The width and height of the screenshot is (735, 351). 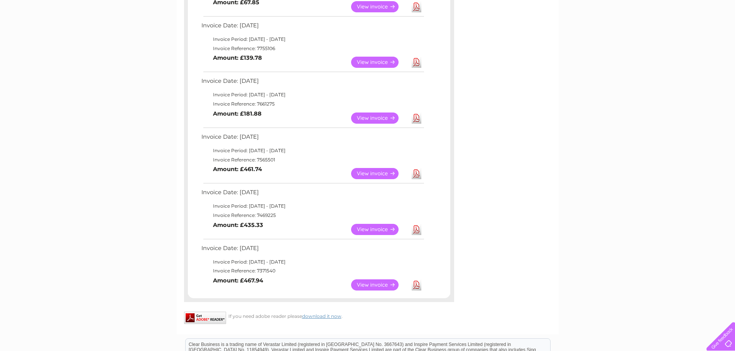 What do you see at coordinates (46, 32) in the screenshot?
I see `img: logo.png` at bounding box center [46, 32].